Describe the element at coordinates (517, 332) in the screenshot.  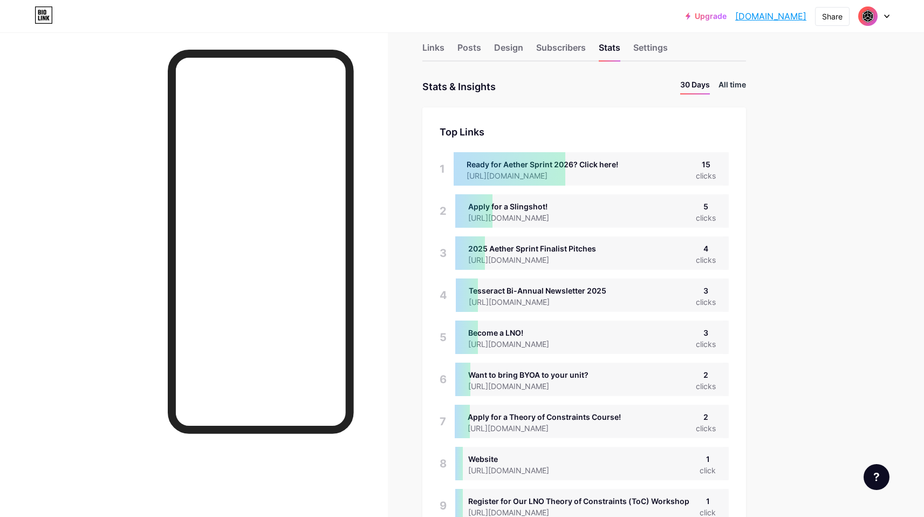
I see `div: Become a LNO!` at that location.